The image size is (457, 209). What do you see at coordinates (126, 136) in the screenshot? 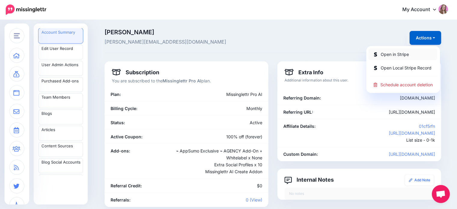
I see `b: Active Coupon:` at bounding box center [126, 136].